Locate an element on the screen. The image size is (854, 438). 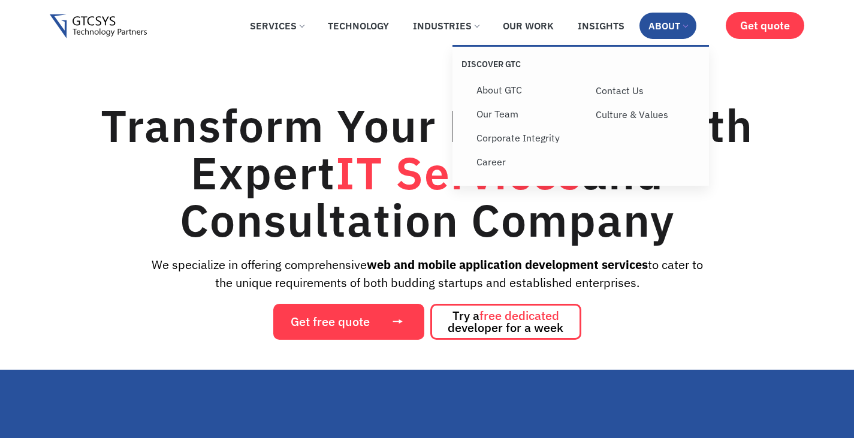
span: IT Services is located at coordinates (459, 173).